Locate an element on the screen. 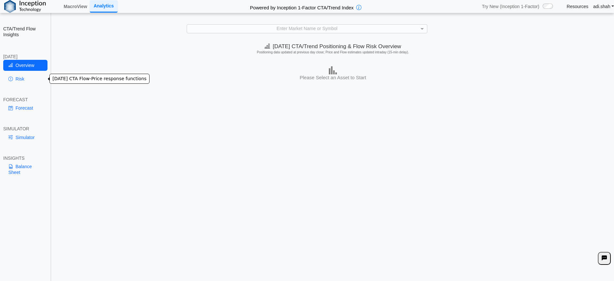 This screenshot has width=614, height=281. div: SIMULATOR is located at coordinates (25, 129).